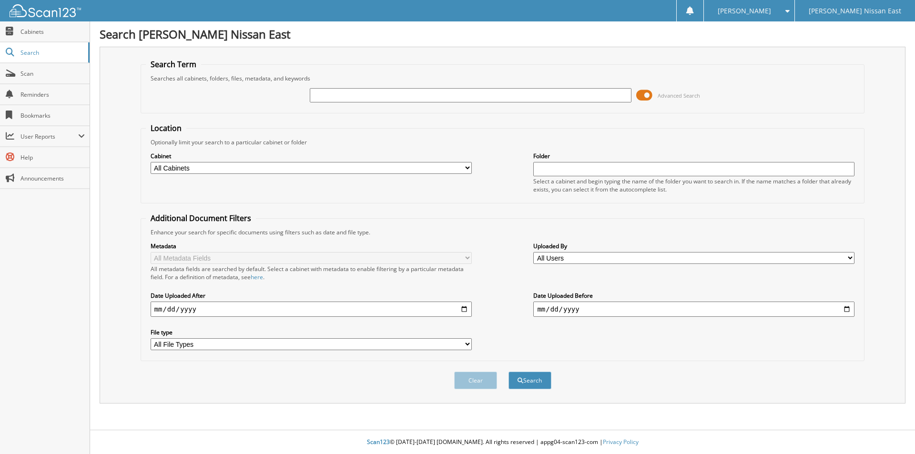  I want to click on a: Privacy Policy, so click(620, 442).